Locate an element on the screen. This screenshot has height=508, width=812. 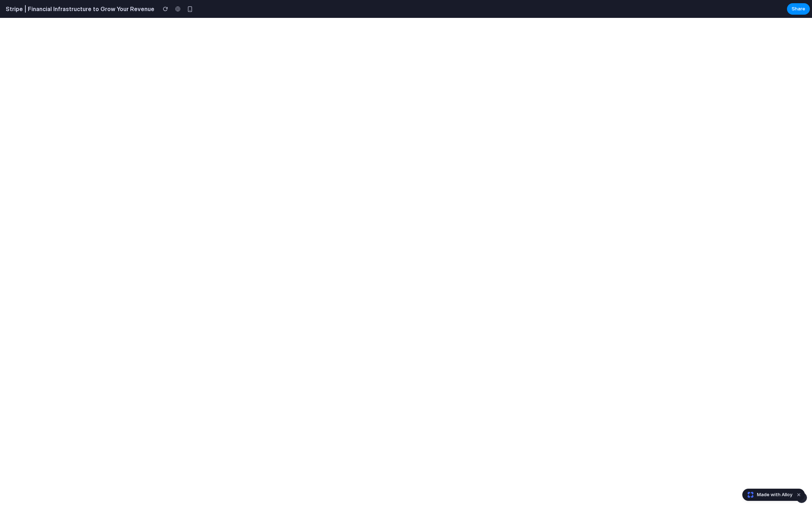
span: Made with Alloy is located at coordinates (774, 495).